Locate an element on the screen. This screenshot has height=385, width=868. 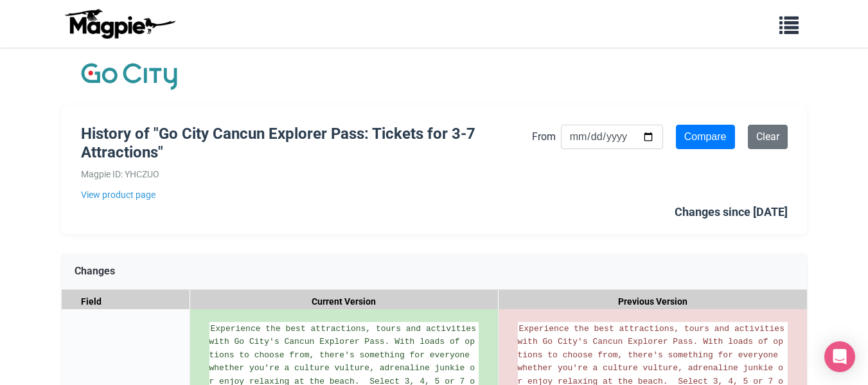
div: Open Intercom Messenger is located at coordinates (840, 357).